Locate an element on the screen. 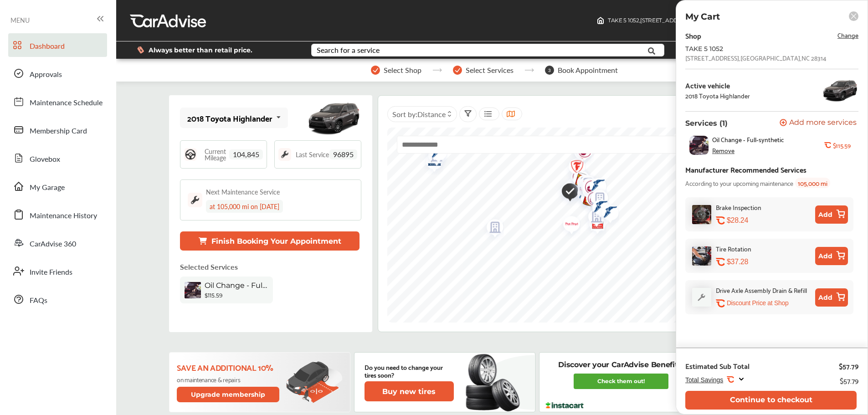 Image resolution: width=868 pixels, height=415 pixels. span: Maintenance History is located at coordinates (63, 216).